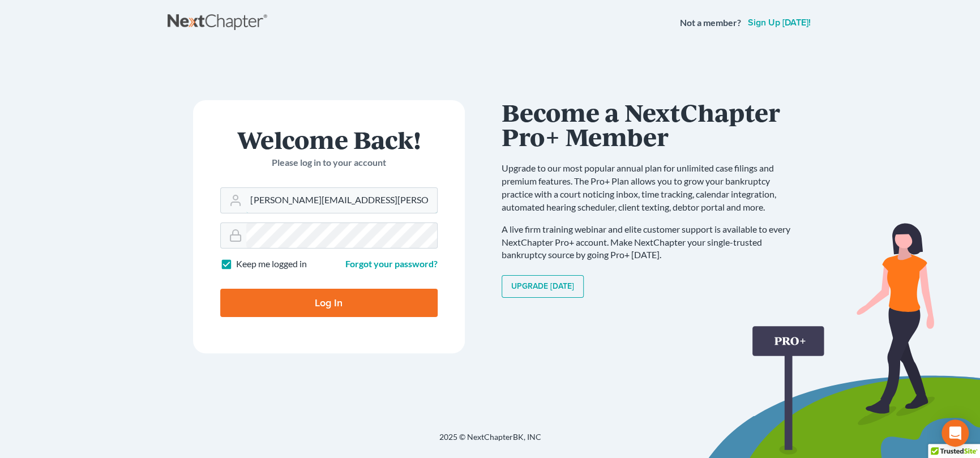 Image resolution: width=980 pixels, height=458 pixels. What do you see at coordinates (329, 303) in the screenshot?
I see `input: Log In` at bounding box center [329, 303].